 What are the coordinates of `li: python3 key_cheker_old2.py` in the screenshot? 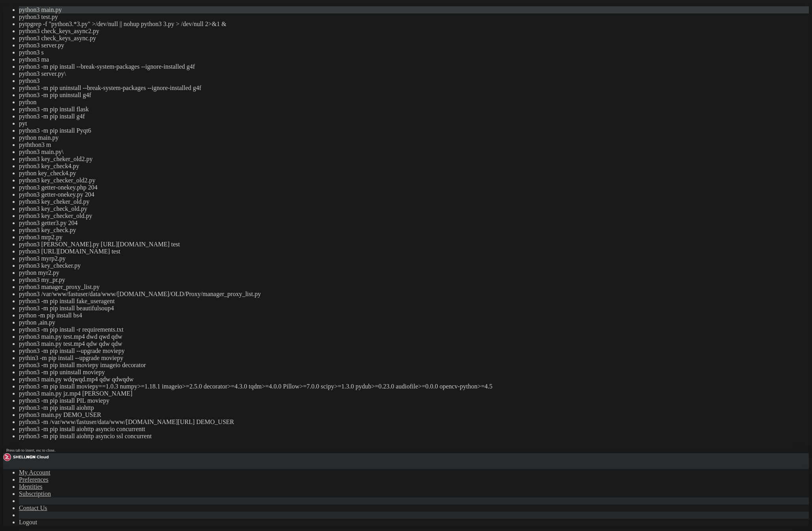 It's located at (414, 159).